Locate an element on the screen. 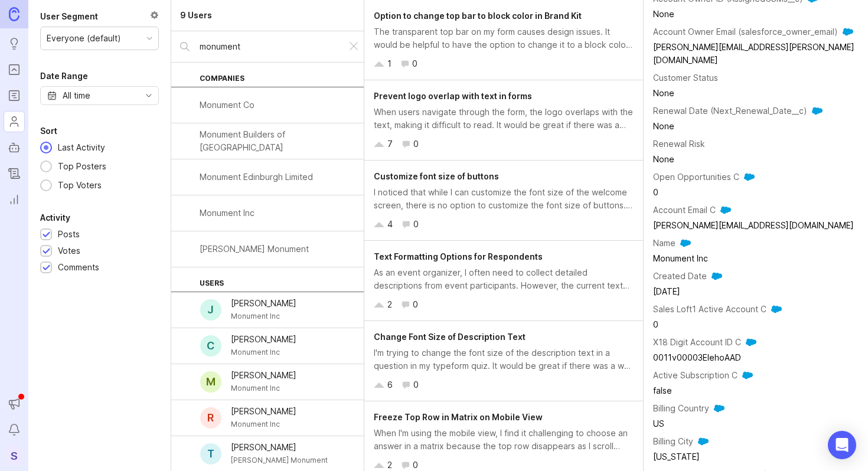 The height and width of the screenshot is (471, 868). div: S is located at coordinates (14, 455).